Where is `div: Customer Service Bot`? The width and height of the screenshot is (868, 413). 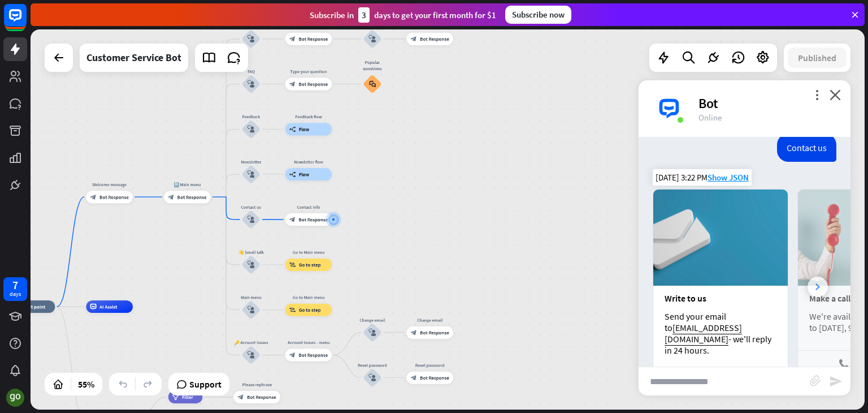
div: Customer Service Bot is located at coordinates (134, 58).